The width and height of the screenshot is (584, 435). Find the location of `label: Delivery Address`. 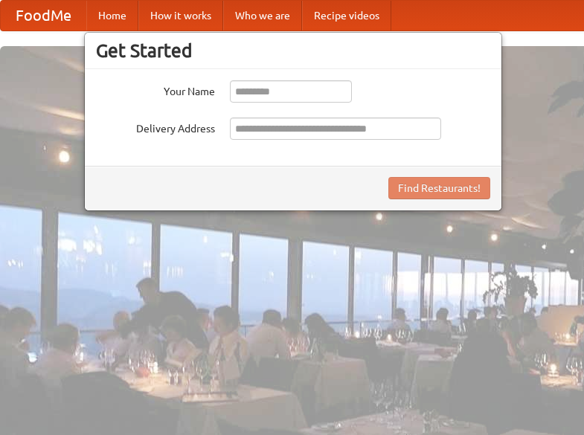

label: Delivery Address is located at coordinates (155, 126).